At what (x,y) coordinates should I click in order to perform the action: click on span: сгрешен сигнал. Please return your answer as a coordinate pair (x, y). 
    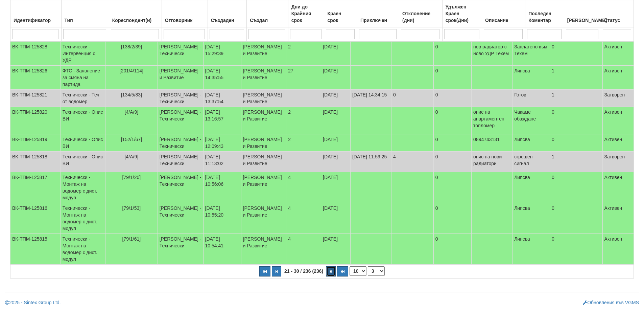
    Looking at the image, I should click on (523, 160).